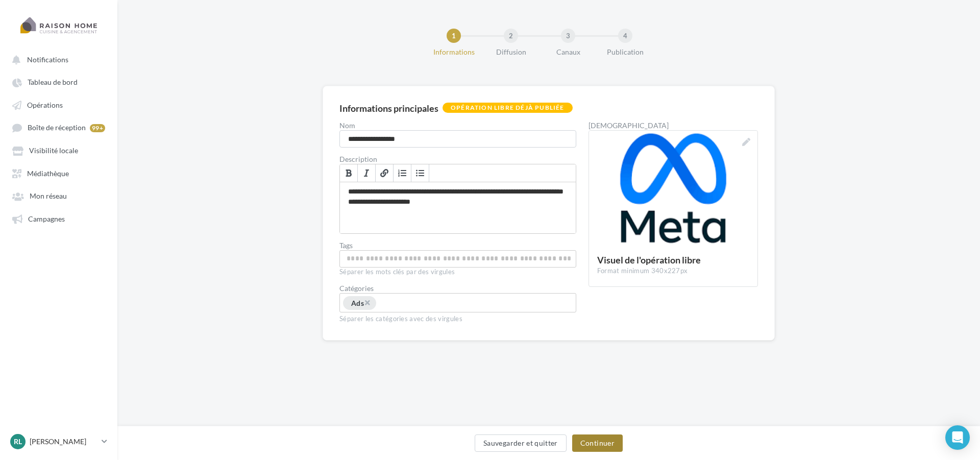  I want to click on a: Insérer/Supprimer une liste numérotée, so click(402, 173).